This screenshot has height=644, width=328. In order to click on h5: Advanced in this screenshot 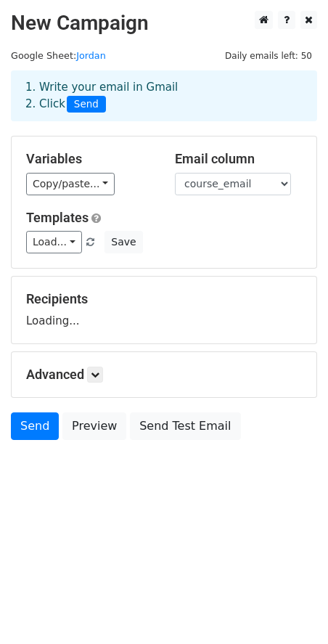, I will do `click(164, 374)`.